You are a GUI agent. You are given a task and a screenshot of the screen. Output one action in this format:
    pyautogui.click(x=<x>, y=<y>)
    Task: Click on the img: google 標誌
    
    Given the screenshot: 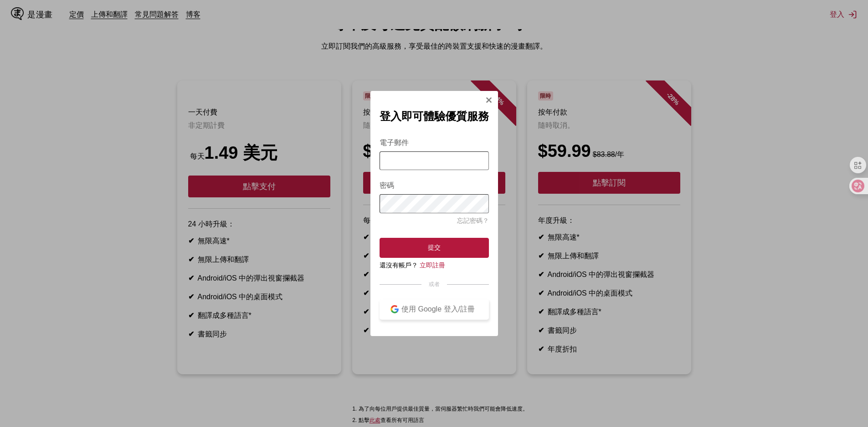 What is the action you would take?
    pyautogui.click(x=394, y=310)
    